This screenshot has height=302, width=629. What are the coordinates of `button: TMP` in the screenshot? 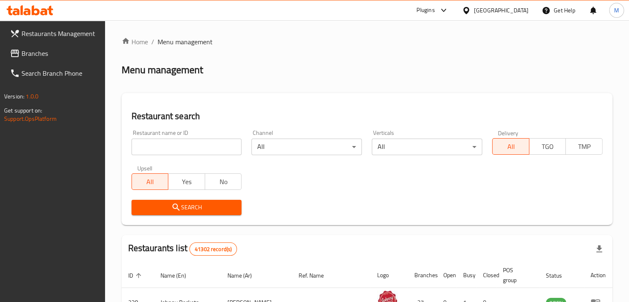 It's located at (584, 146).